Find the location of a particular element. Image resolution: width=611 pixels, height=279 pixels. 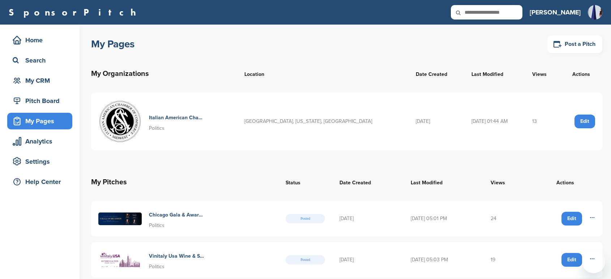

h4: Italian American Chamber Of Commerce Midwest is located at coordinates (177, 118).